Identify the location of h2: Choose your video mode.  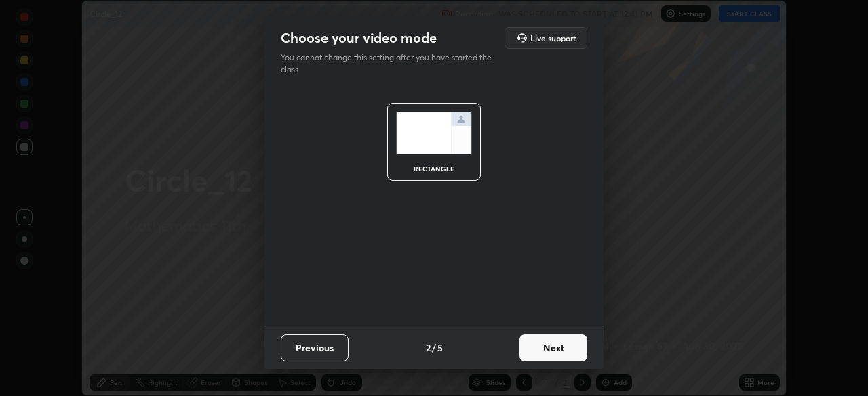
(358, 38).